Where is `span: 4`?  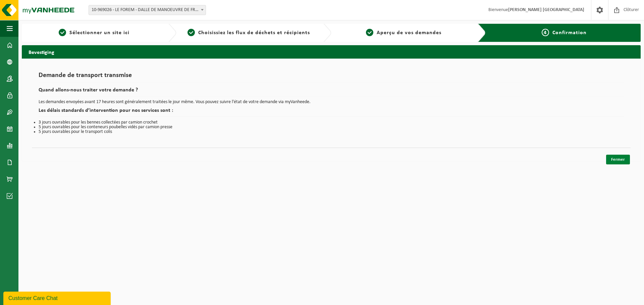
span: 4 is located at coordinates (545, 33).